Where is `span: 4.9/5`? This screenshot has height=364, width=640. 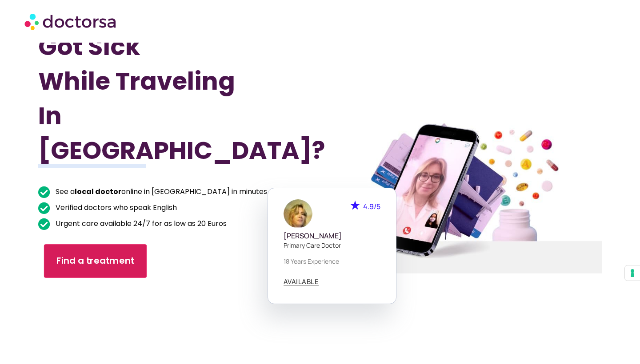
span: 4.9/5 is located at coordinates (372, 206).